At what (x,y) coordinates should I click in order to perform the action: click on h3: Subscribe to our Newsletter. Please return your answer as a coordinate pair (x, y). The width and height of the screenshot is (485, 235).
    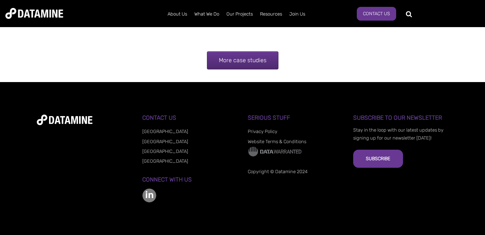
    Looking at the image, I should click on (401, 118).